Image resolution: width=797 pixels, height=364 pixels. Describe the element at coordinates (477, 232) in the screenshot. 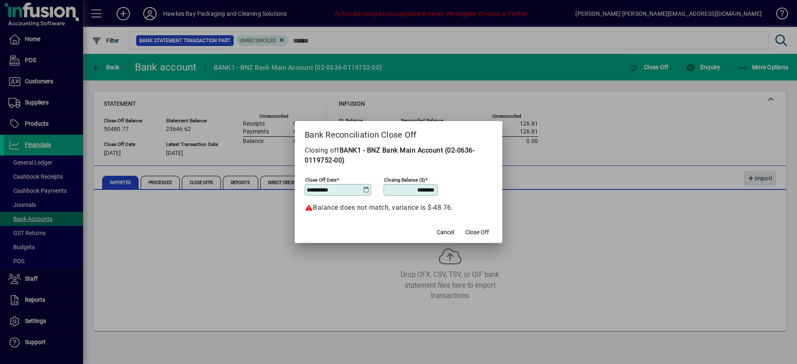

I see `span: Close Off` at that location.